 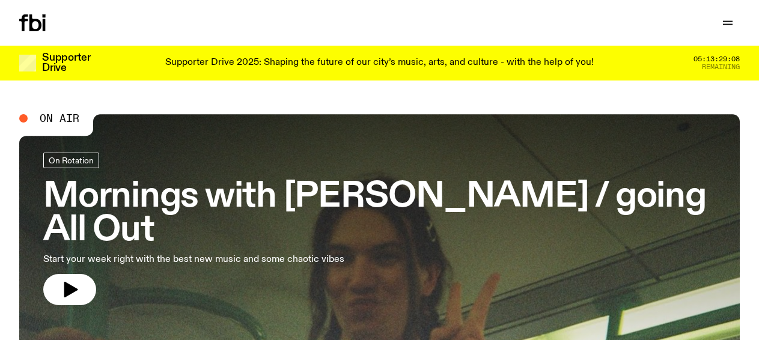 I want to click on span: On Air, so click(x=60, y=118).